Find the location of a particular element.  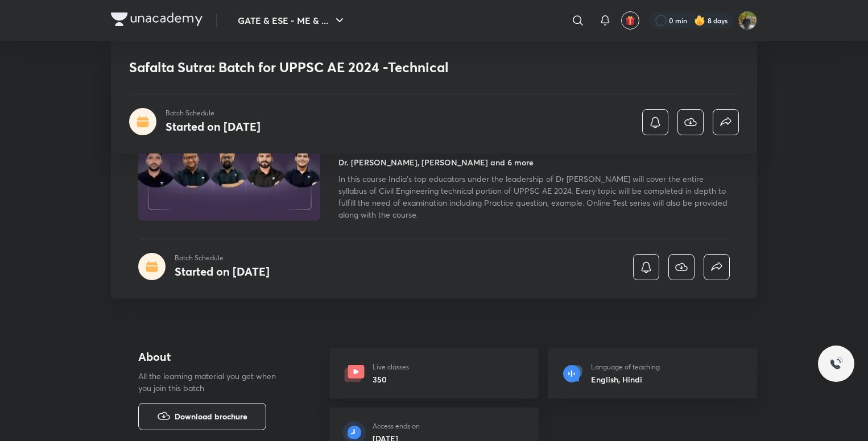

h6: 350 is located at coordinates (391, 379).